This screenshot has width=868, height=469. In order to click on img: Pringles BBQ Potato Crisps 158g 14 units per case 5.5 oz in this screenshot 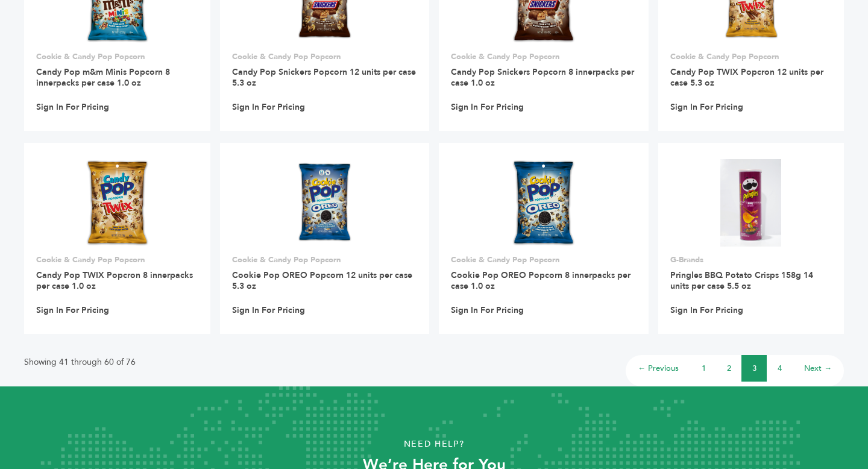, I will do `click(750, 202)`.